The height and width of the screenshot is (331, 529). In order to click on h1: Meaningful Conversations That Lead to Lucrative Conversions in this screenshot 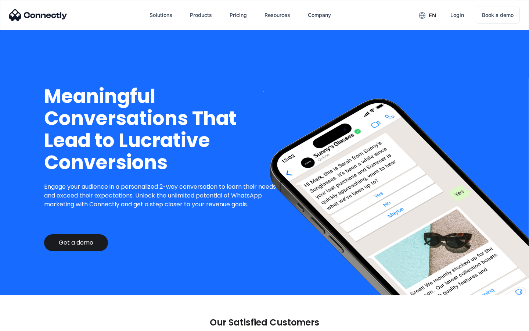, I will do `click(163, 129)`.